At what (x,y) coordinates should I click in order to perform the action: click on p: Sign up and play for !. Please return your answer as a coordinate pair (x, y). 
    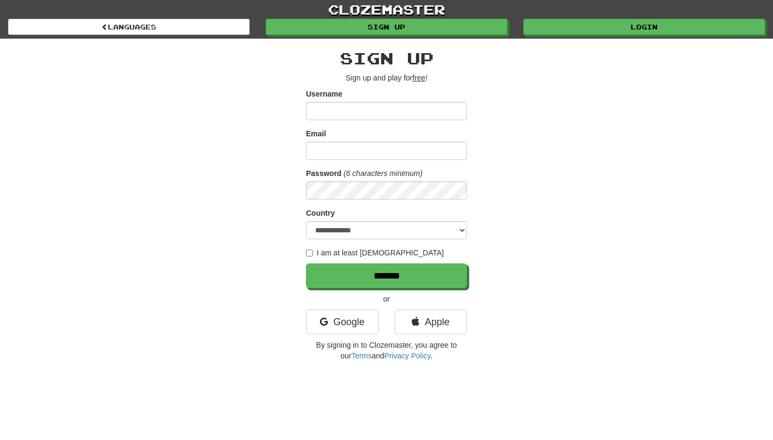
    Looking at the image, I should click on (387, 78).